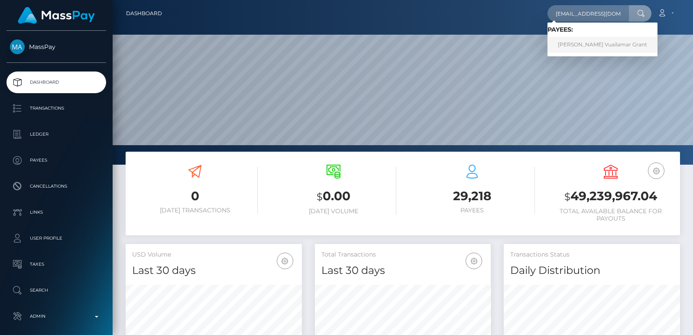  Describe the element at coordinates (56, 316) in the screenshot. I see `a: Admin` at that location.